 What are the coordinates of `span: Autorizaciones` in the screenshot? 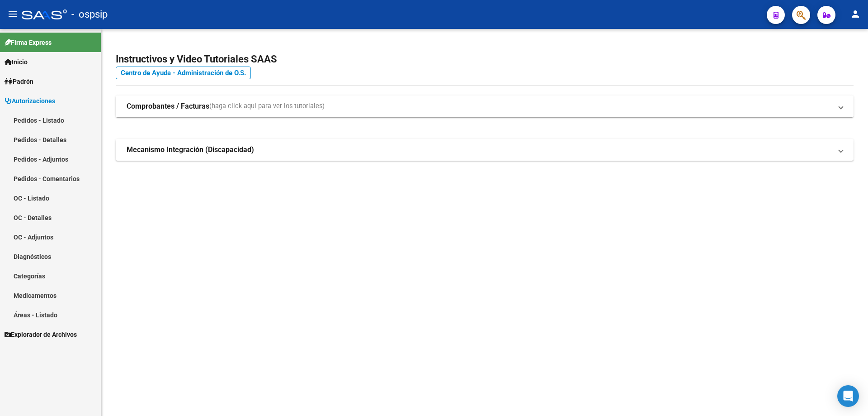 It's located at (30, 101).